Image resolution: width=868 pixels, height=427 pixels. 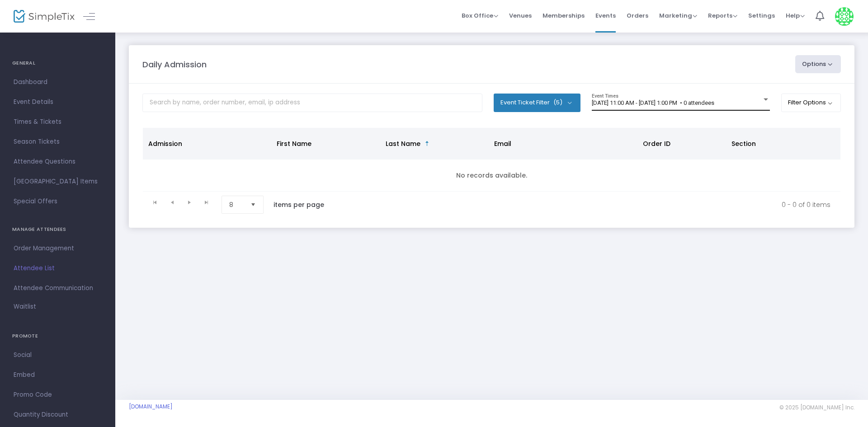 I want to click on span: Help, so click(x=795, y=15).